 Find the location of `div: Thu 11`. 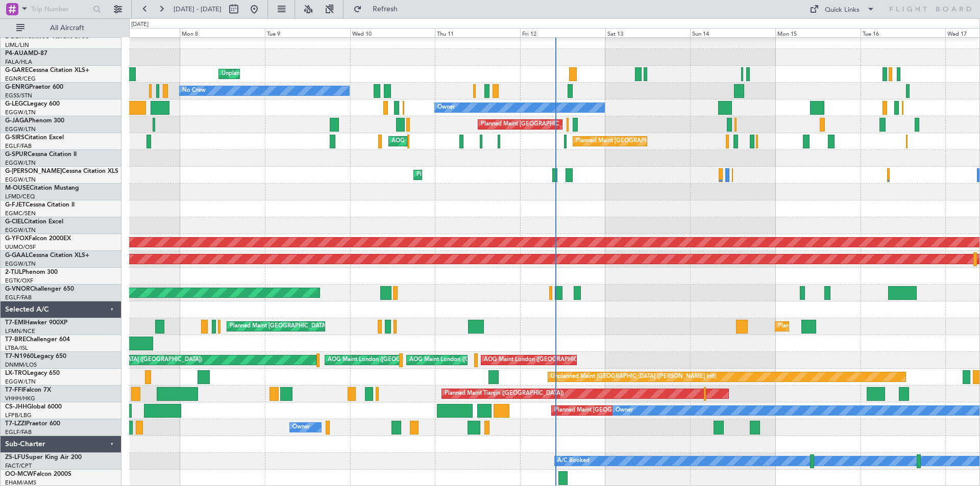

div: Thu 11 is located at coordinates (477, 33).